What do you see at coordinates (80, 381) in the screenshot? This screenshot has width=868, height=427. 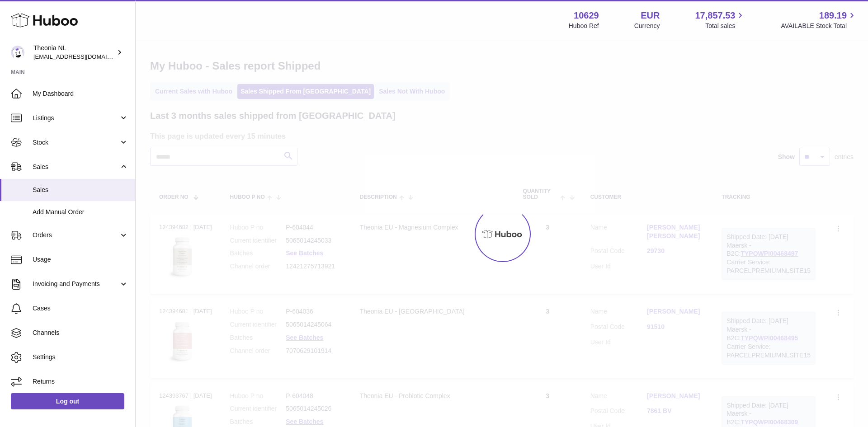 I see `span: Returns` at bounding box center [80, 381].